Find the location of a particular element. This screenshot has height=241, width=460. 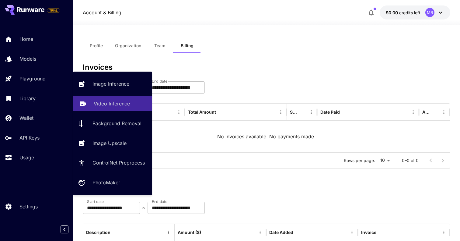

p: ControlNet Preprocess is located at coordinates (119, 162).